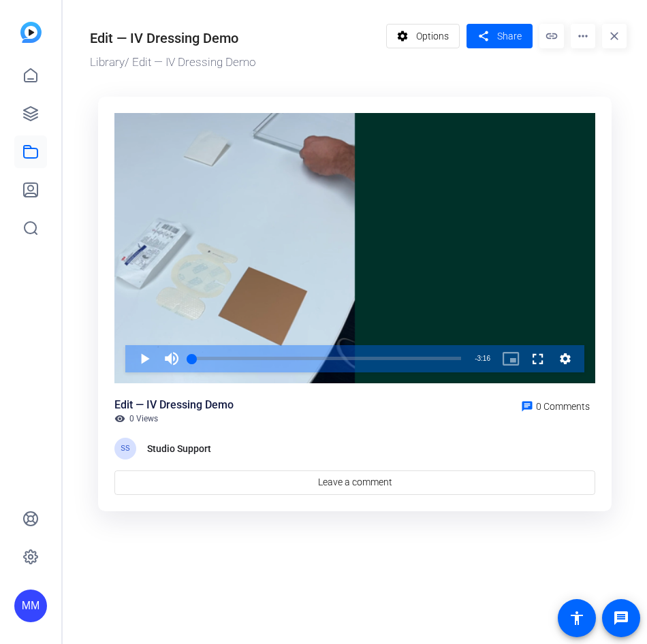 Image resolution: width=647 pixels, height=644 pixels. What do you see at coordinates (144, 359) in the screenshot?
I see `button: Play` at bounding box center [144, 359].